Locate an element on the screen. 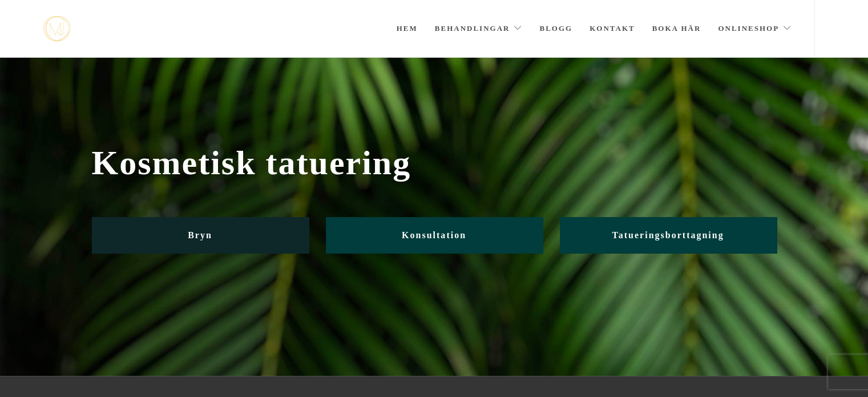 This screenshot has height=397, width=868. span: Bryn is located at coordinates (200, 235).